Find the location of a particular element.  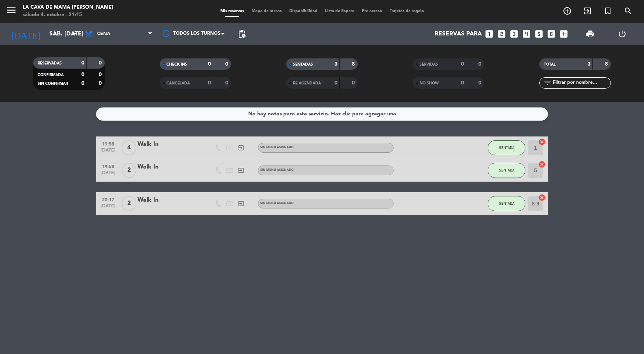

span: 20:17 is located at coordinates (108, 199).